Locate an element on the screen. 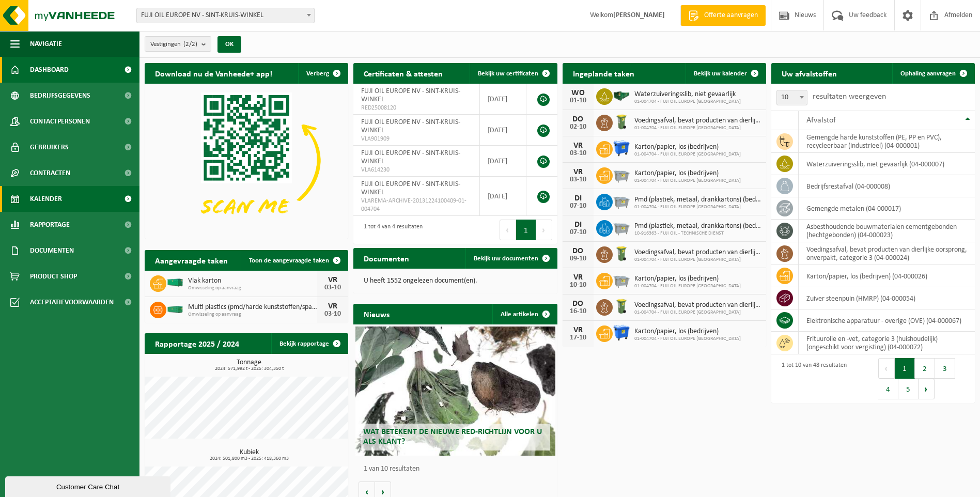 The image size is (980, 497). a: Bekijk uw kalender is located at coordinates (725, 73).